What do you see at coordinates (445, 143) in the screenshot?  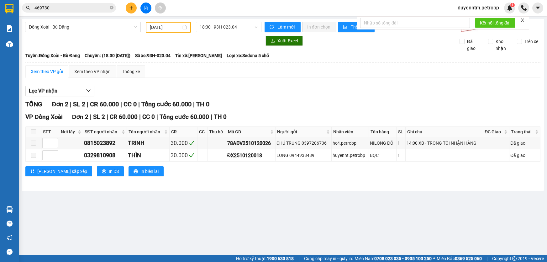 I see `div: 14:00 XB - TRONG TỐI NHẬN HÀNG` at bounding box center [445, 143].